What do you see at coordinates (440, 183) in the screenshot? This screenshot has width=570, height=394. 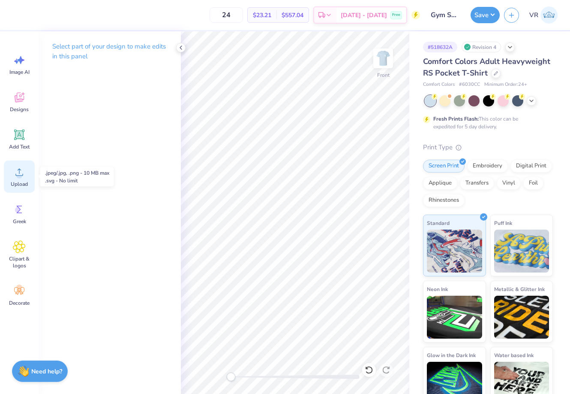 I see `div: Applique` at bounding box center [440, 183].